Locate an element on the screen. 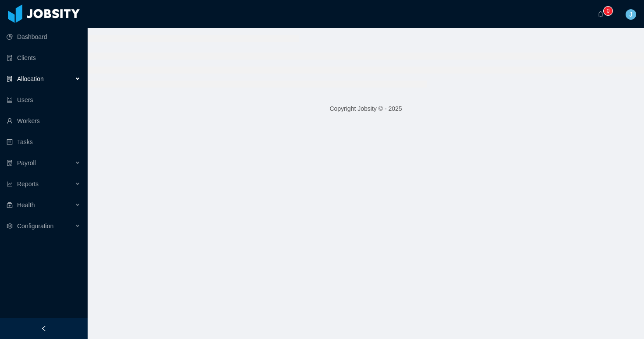 Image resolution: width=644 pixels, height=339 pixels. a: icon: profileTasks is located at coordinates (43, 142).